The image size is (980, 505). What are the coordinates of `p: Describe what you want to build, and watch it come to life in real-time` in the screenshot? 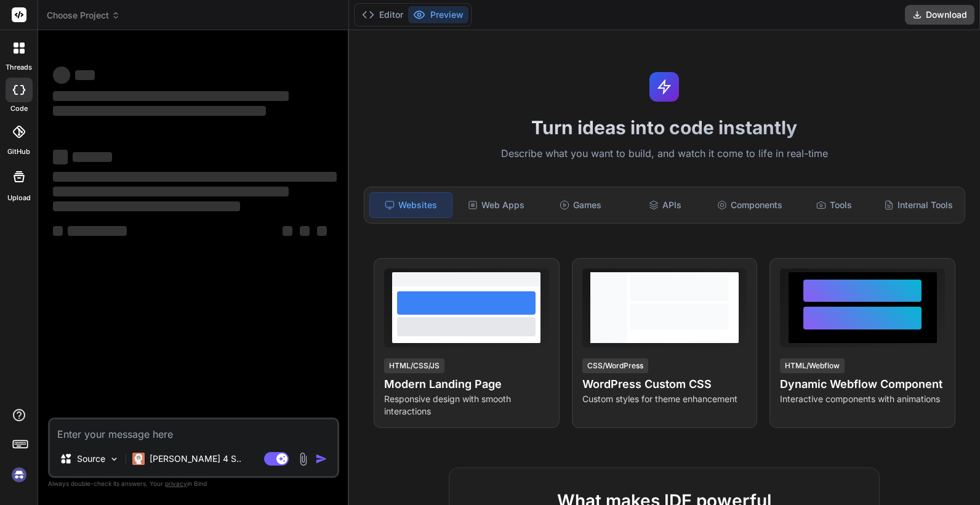 It's located at (664, 154).